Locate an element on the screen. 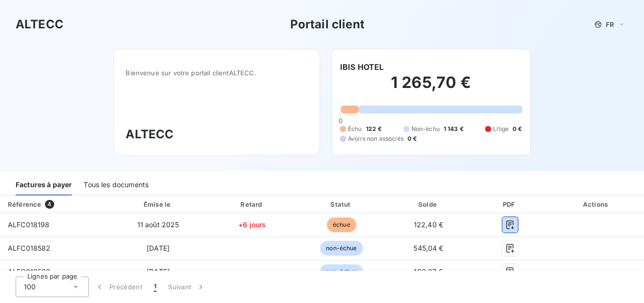 This screenshot has height=303, width=644. span: Bienvenue sur votre portail client ALTECC . is located at coordinates (216, 73).